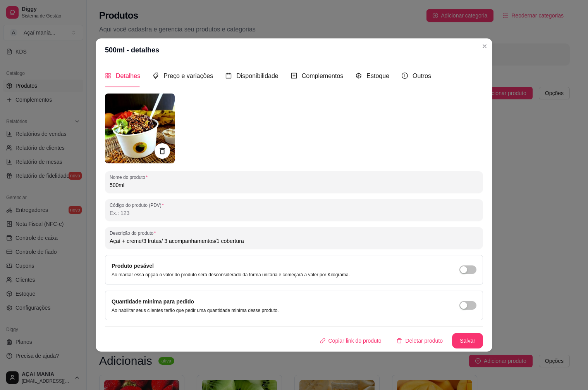 This screenshot has width=588, height=390. Describe the element at coordinates (420, 340) in the screenshot. I see `button: deleteDeletar produto` at that location.